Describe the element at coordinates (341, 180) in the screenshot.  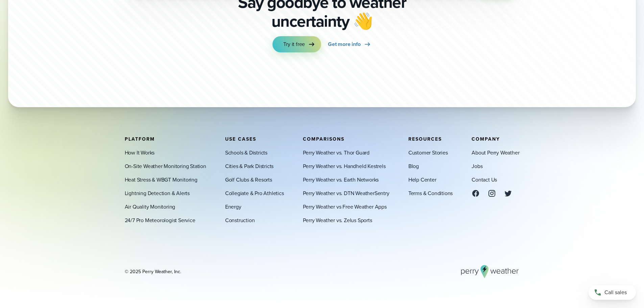
I see `a: Perry Weather vs. Earth Networks` at that location.